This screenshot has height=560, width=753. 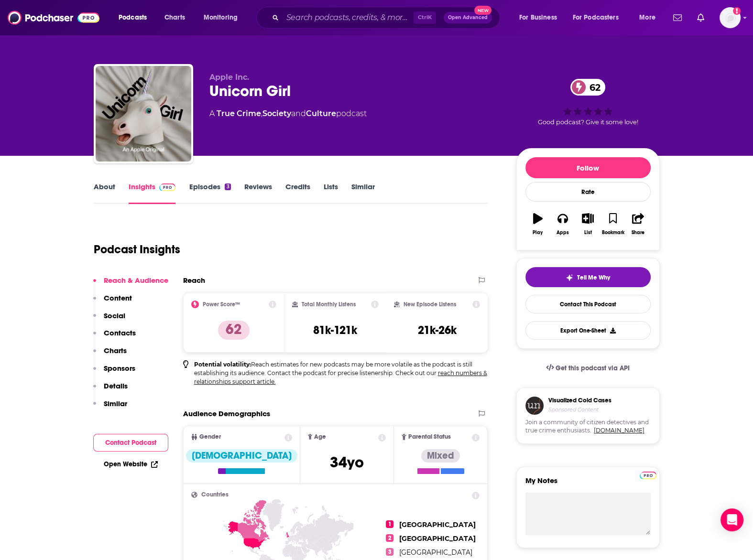 What do you see at coordinates (588, 427) in the screenshot?
I see `a: Visualized Cold CasesSponsored ContentJoin a community of citizen detectives and true crime enthu...` at bounding box center [588, 427].